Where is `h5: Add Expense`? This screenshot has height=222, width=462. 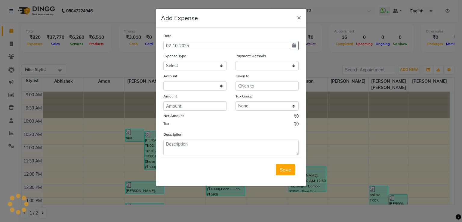
h5: Add Expense is located at coordinates (179, 18).